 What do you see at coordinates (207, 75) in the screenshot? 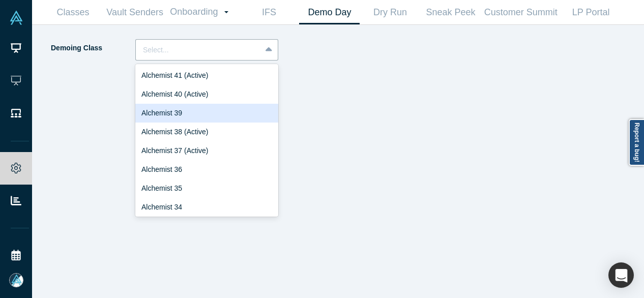
I see `div: Alchemist 41 (Active)` at bounding box center [207, 75].